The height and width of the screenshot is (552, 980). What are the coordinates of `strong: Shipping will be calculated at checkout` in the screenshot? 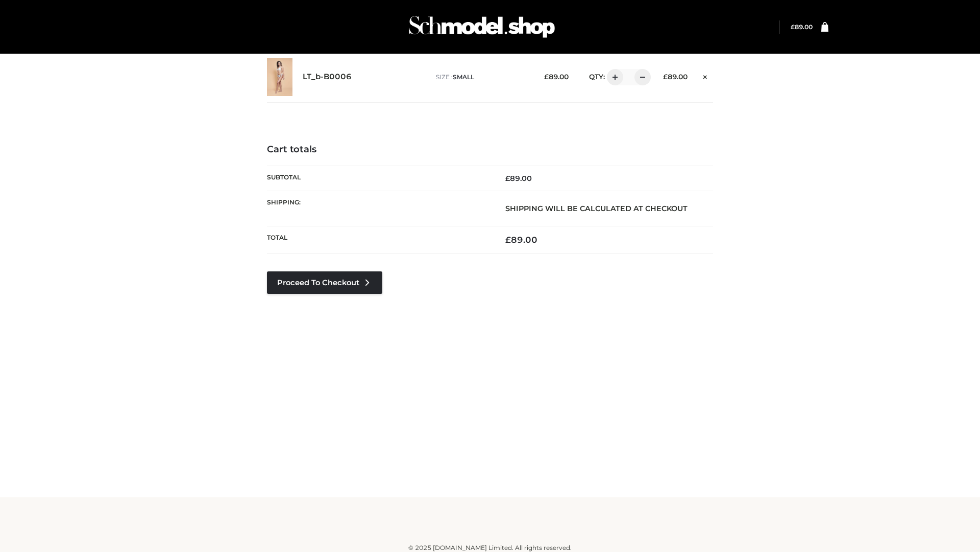 It's located at (596, 208).